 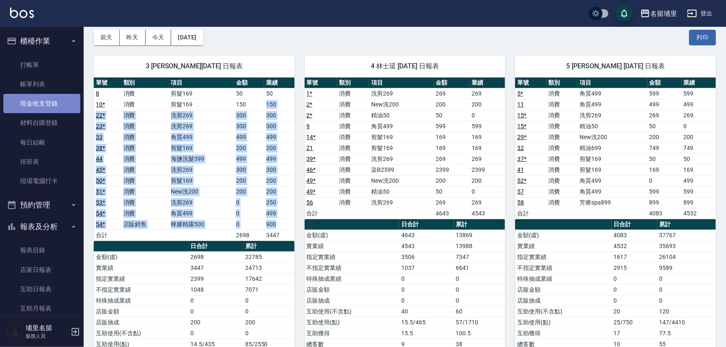 What do you see at coordinates (216, 289) in the screenshot?
I see `td: 1048` at bounding box center [216, 289].